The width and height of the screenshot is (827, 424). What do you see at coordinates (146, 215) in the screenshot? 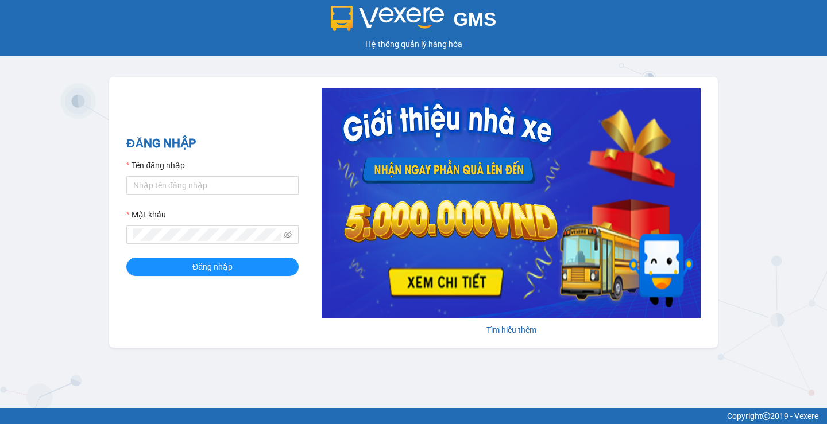
I see `label: Mật khẩu` at bounding box center [146, 215].